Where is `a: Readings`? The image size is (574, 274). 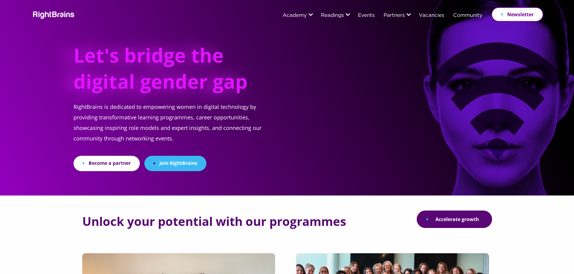 a: Readings is located at coordinates (332, 16).